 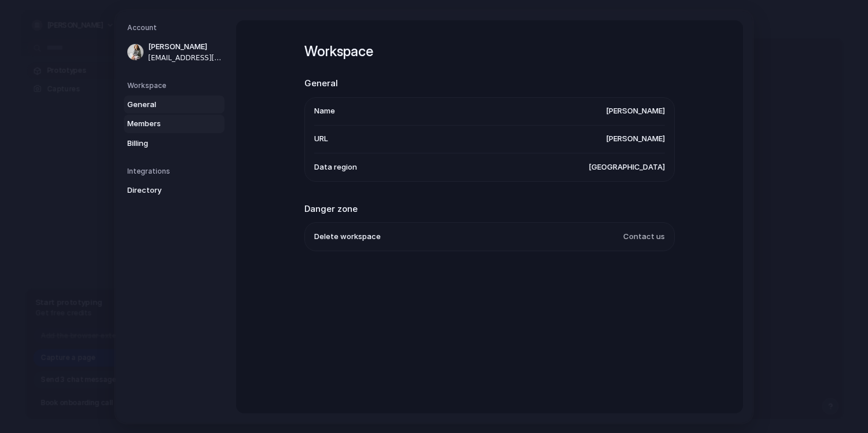 What do you see at coordinates (174, 124) in the screenshot?
I see `a: Members` at bounding box center [174, 124].